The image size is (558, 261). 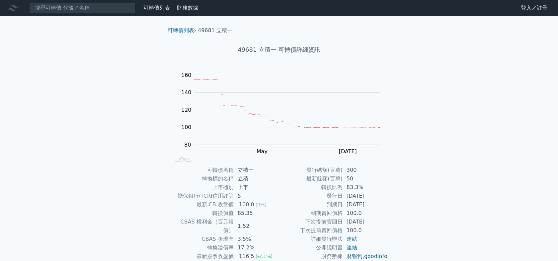 What do you see at coordinates (186, 75) in the screenshot?
I see `tspan: 160` at bounding box center [186, 75].